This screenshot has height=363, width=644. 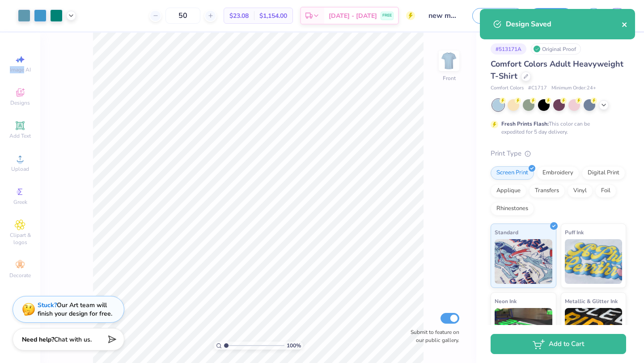 What do you see at coordinates (433, 336) in the screenshot?
I see `label: Submit to feature on our public gallery.` at bounding box center [433, 336].